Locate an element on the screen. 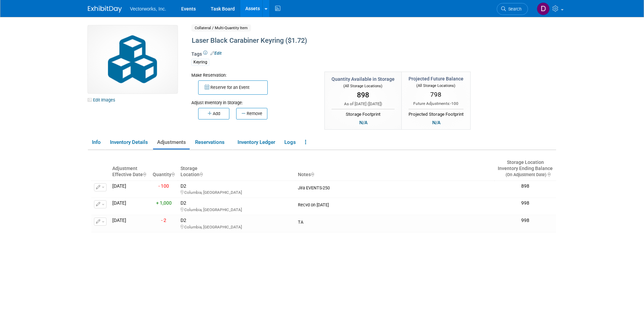  span: + 1,000 is located at coordinates (164, 203).